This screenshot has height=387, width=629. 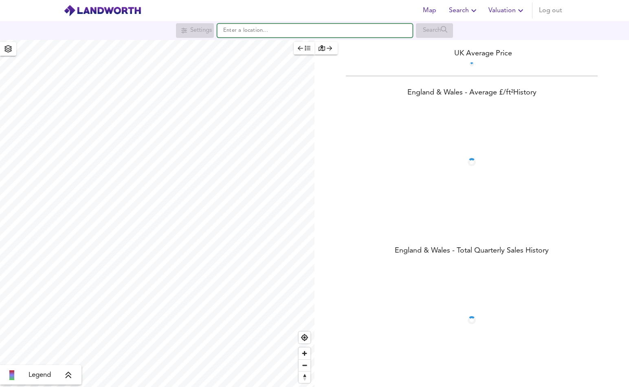 What do you see at coordinates (464, 11) in the screenshot?
I see `button: Search` at bounding box center [464, 11].